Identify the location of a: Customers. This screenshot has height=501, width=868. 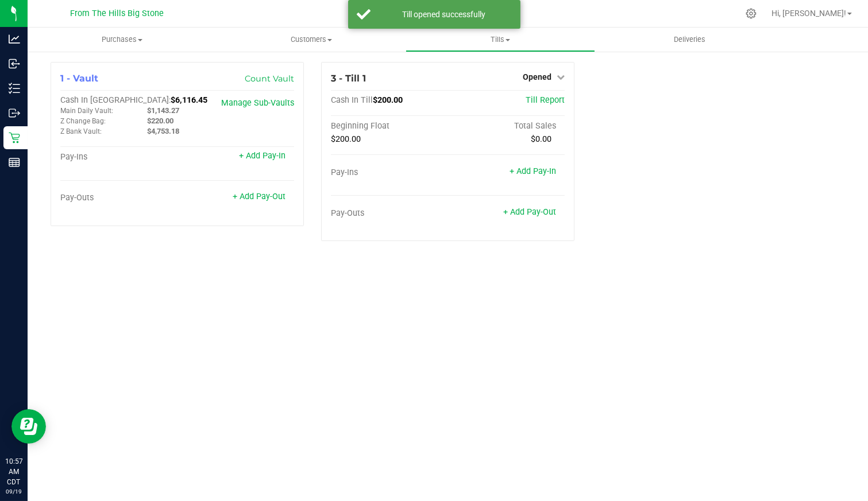
(311, 40).